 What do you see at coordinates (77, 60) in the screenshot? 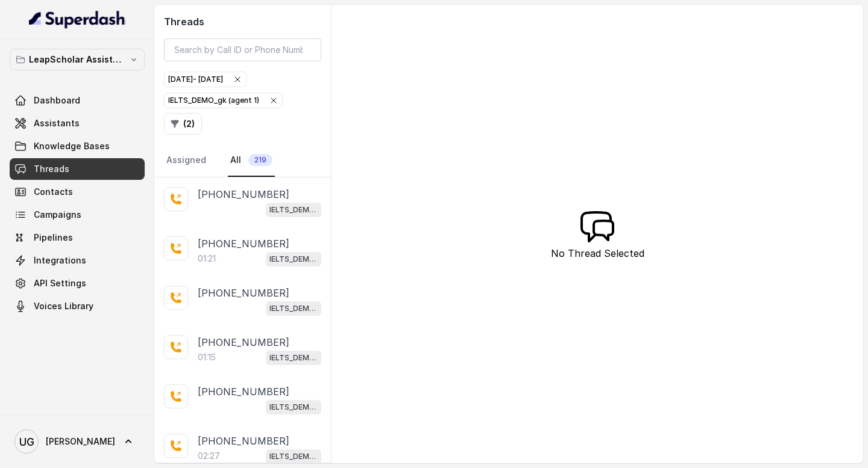
I see `p: LeapScholar Assistant` at bounding box center [77, 60].